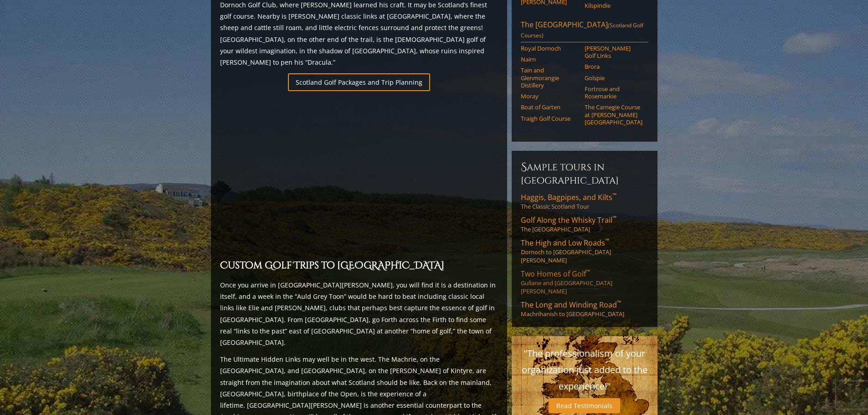  Describe the element at coordinates (550, 118) in the screenshot. I see `a: Traigh Golf Course` at that location.